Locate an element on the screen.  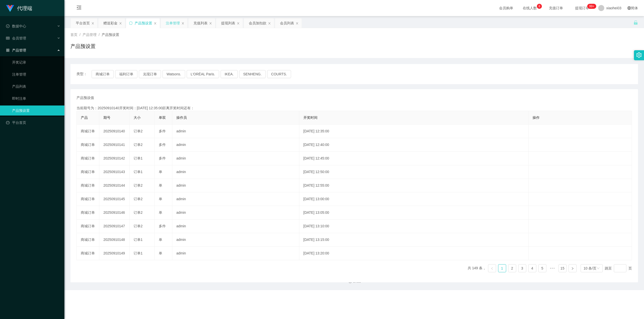
i: 图标: sync is located at coordinates (131, 23).